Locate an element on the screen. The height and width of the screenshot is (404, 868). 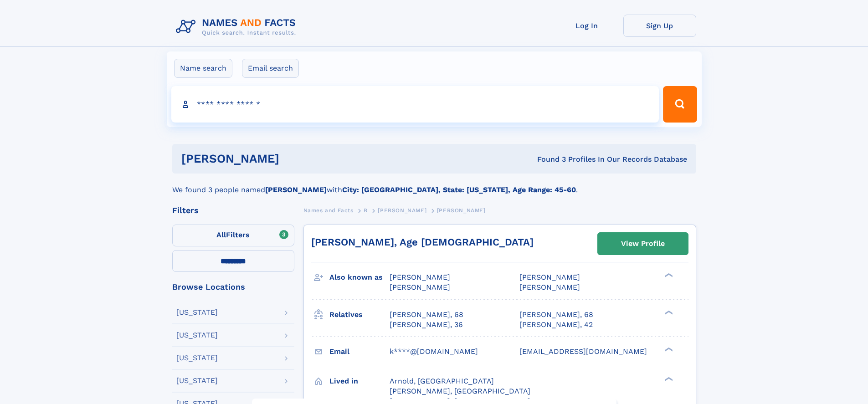
img: Logo Names and Facts is located at coordinates (238, 27).